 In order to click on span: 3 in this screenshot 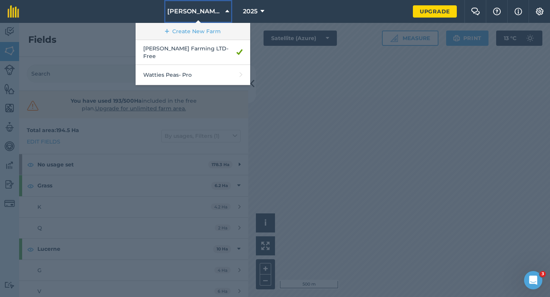, I will do `click(542, 274)`.